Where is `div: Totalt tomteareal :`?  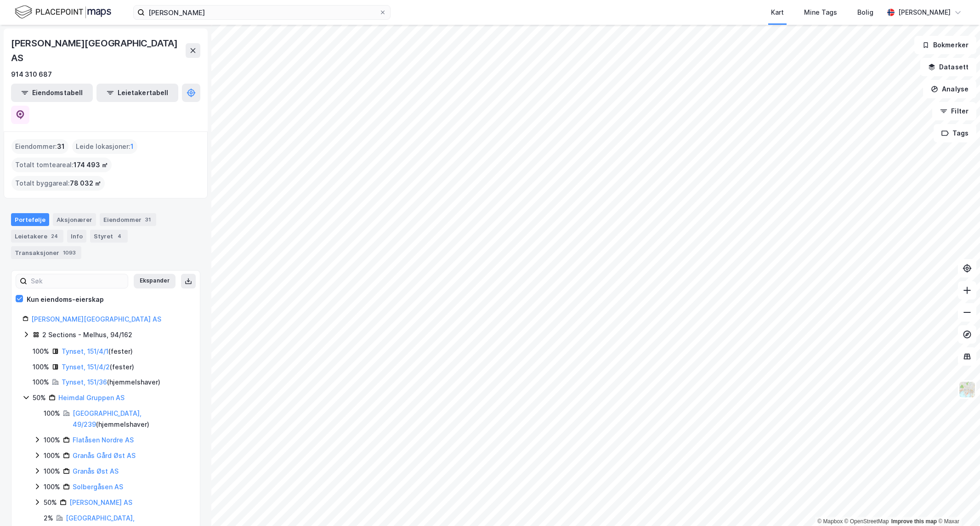 div: Totalt tomteareal : is located at coordinates (62, 165).